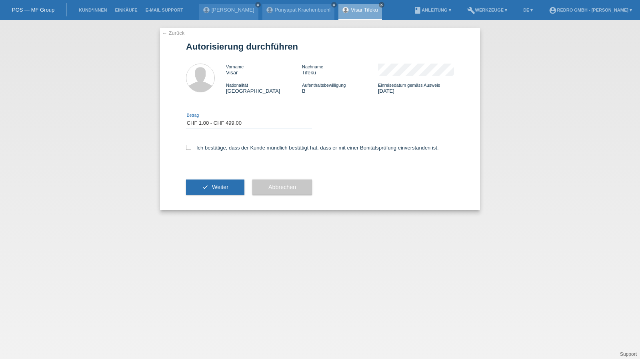  What do you see at coordinates (164, 10) in the screenshot?
I see `a: E-Mail Support` at bounding box center [164, 10].